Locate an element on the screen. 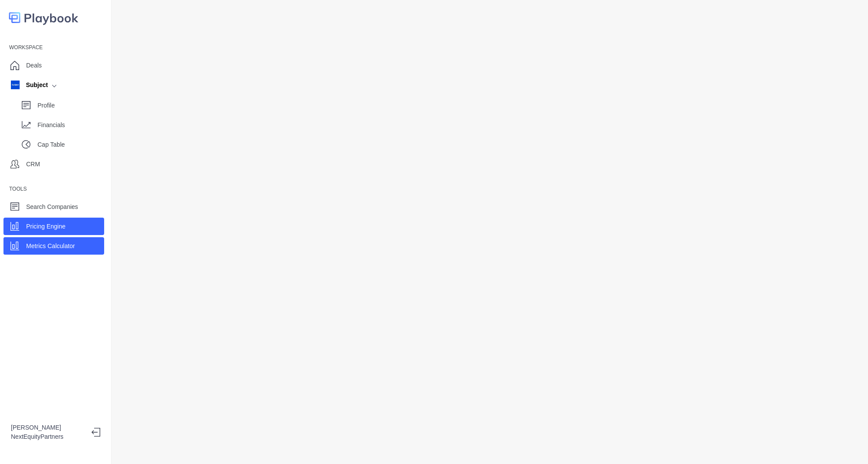 The width and height of the screenshot is (868, 464). p: Financials is located at coordinates (71, 125).